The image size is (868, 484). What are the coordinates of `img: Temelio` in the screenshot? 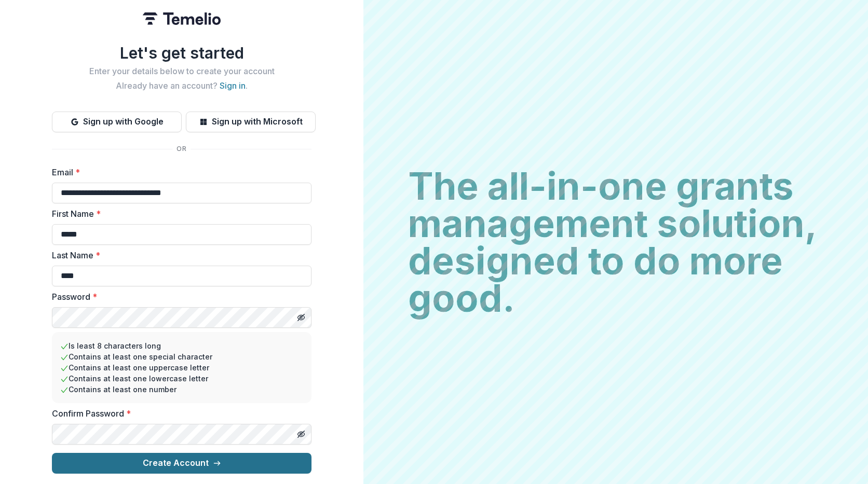 It's located at (182, 19).